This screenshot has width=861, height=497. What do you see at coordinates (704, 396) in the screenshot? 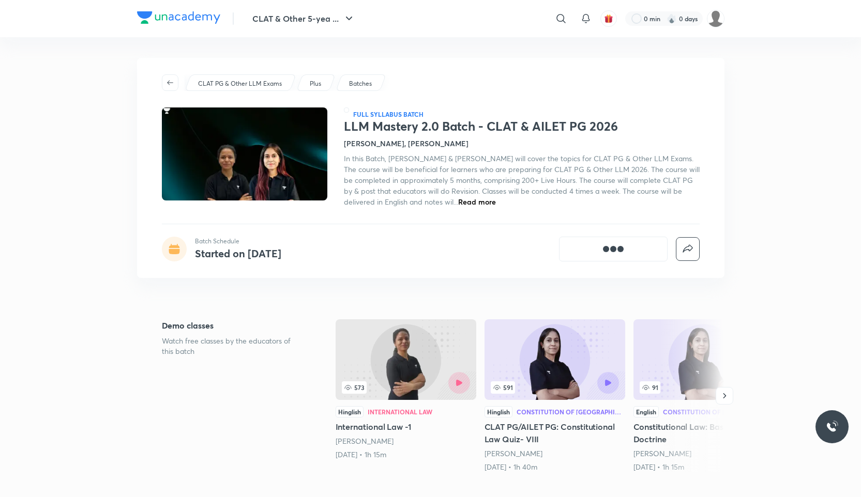
I see `a: Constitutional Law: Basic Structure Doctrine` at bounding box center [704, 396].